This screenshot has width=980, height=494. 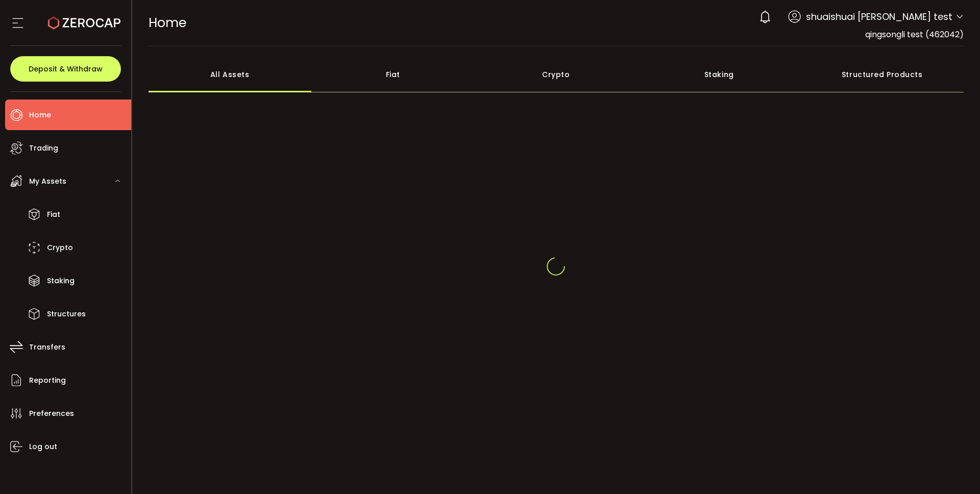 I want to click on span: Log out, so click(x=43, y=446).